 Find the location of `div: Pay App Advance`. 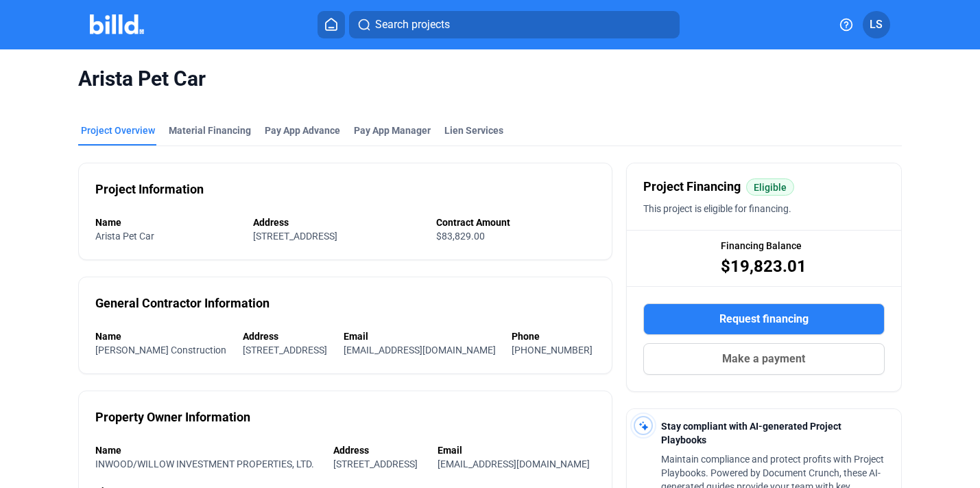

div: Pay App Advance is located at coordinates (303, 131).